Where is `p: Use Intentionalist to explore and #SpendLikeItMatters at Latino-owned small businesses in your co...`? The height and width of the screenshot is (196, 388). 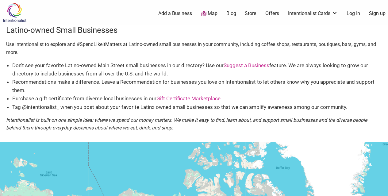
p: Use Intentionalist to explore and #SpendLikeItMatters at Latino-owned small businesses in your co... is located at coordinates (194, 48).